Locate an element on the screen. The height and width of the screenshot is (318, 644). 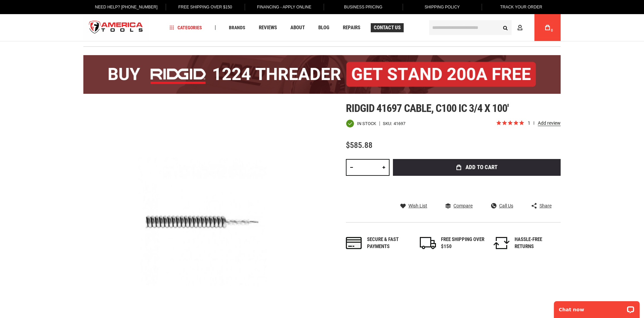
span: Contact Us is located at coordinates (387, 27).